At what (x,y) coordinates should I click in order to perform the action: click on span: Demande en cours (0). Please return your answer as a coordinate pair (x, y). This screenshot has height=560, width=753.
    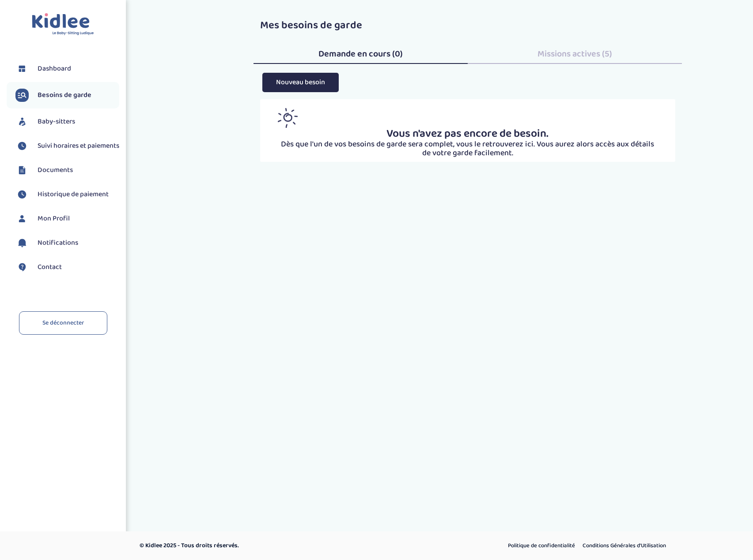
    Looking at the image, I should click on (360, 54).